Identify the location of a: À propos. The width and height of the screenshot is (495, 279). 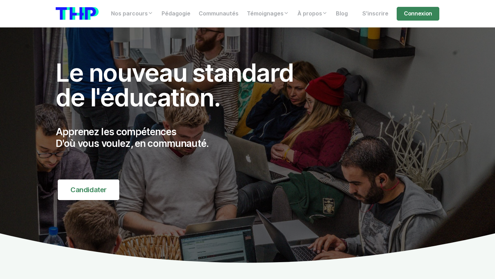
(312, 14).